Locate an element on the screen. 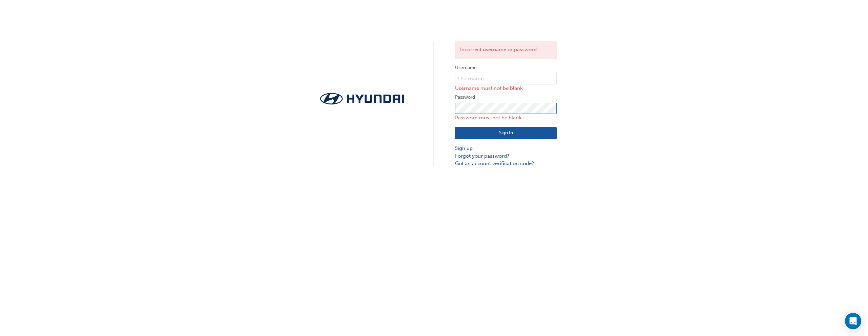 This screenshot has width=868, height=336. div: Incorrect username or password. is located at coordinates (506, 50).